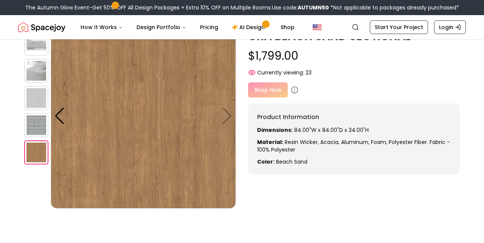 Image resolution: width=484 pixels, height=243 pixels. Describe the element at coordinates (209, 27) in the screenshot. I see `a: Pricing` at that location.